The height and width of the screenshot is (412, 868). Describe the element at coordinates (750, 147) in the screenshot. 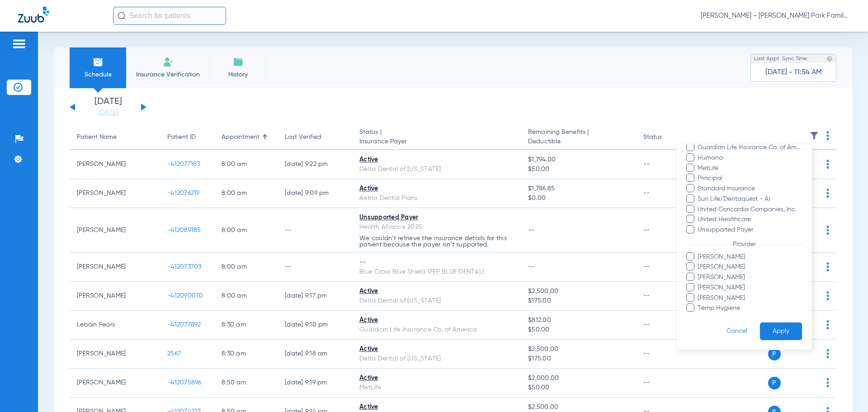

I see `span: Guardian Life Insurance Co. of America` at that location.